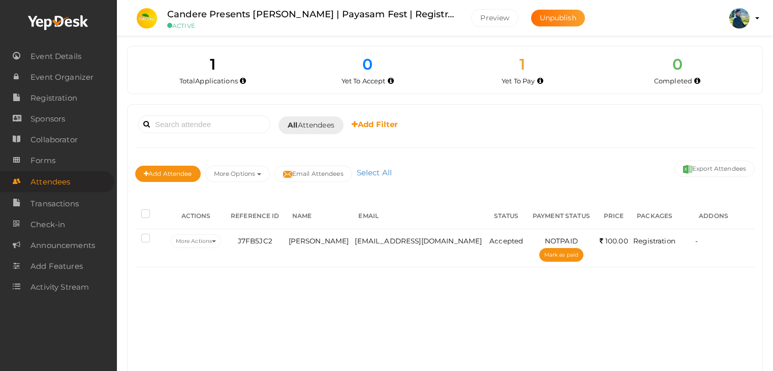 This screenshot has width=773, height=371. I want to click on span: Applications, so click(217, 81).